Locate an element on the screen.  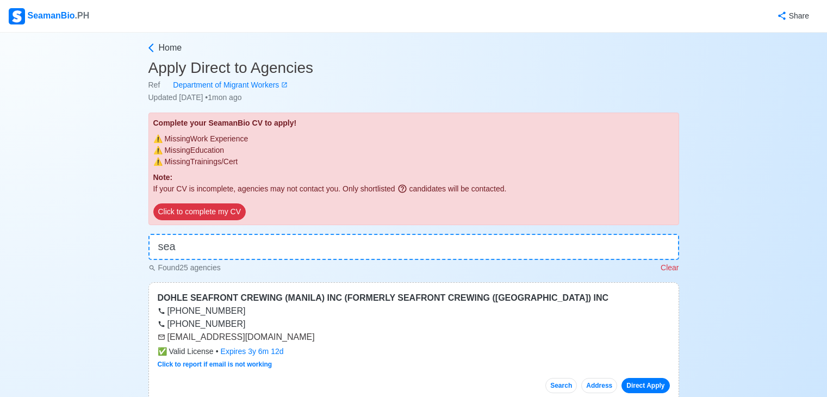
div: Missing Education is located at coordinates (414, 150).